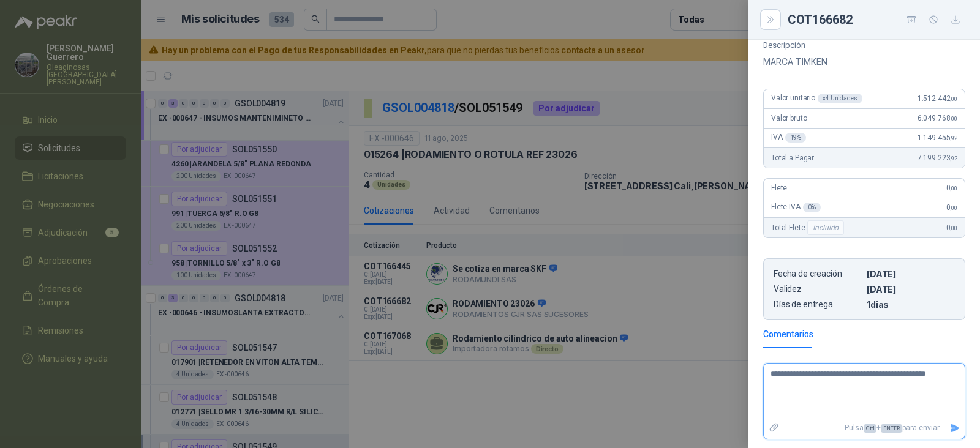 The image size is (980, 448). What do you see at coordinates (955, 428) in the screenshot?
I see `button: Enviar` at bounding box center [955, 428].